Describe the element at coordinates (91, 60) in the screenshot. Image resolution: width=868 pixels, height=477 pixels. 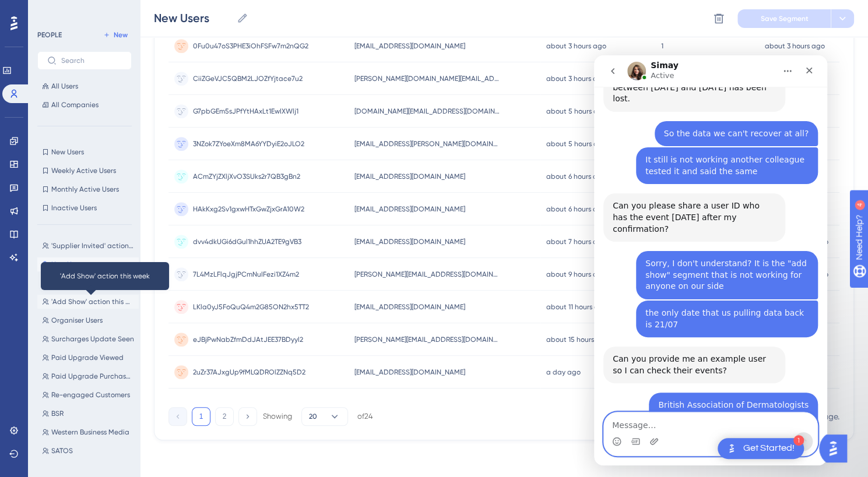
I see `input: Search` at that location.